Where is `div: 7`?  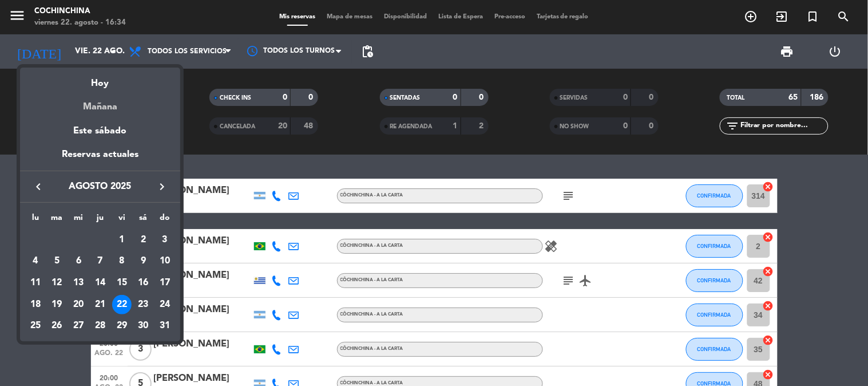
div: 7 is located at coordinates (100, 261).